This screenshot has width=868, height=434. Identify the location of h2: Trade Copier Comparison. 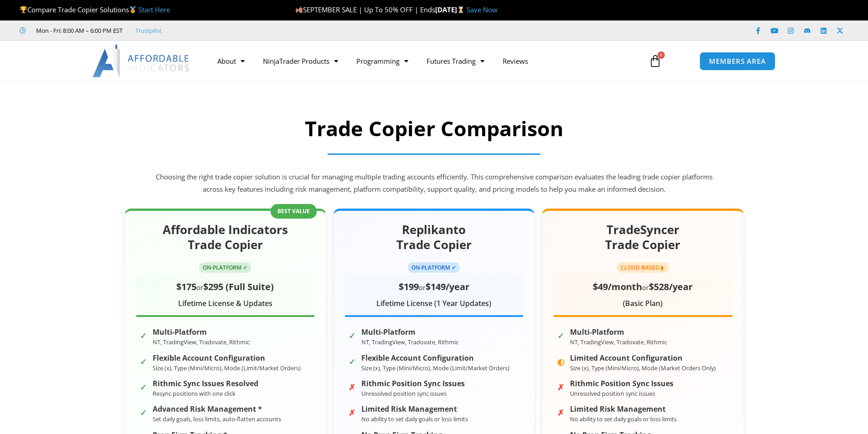
(434, 128).